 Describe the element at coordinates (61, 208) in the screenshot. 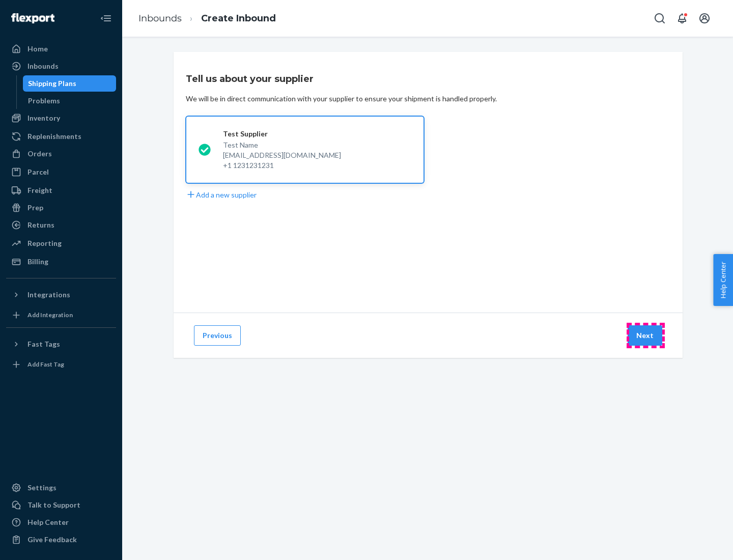

I see `a: Prep` at that location.